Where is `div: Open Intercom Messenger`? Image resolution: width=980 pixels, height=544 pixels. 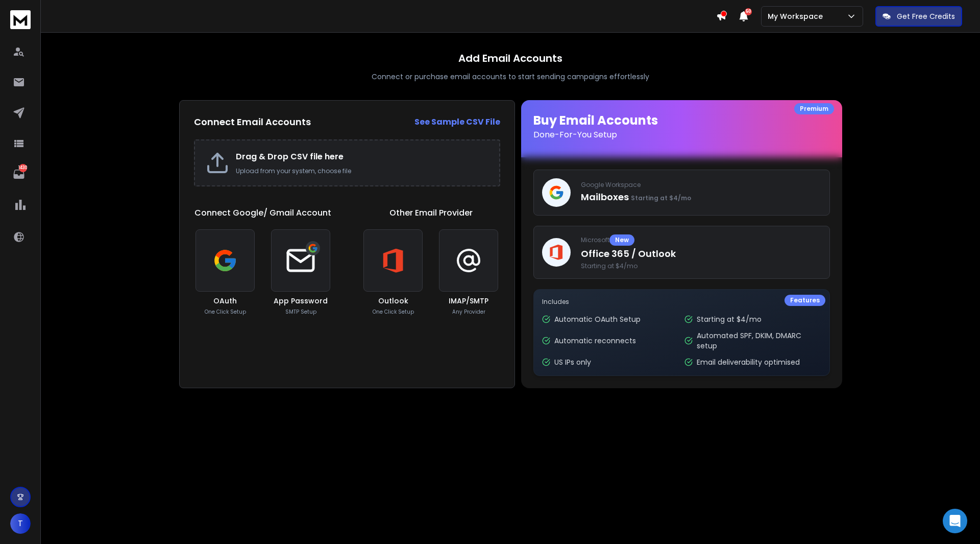
div: Open Intercom Messenger is located at coordinates (955, 521).